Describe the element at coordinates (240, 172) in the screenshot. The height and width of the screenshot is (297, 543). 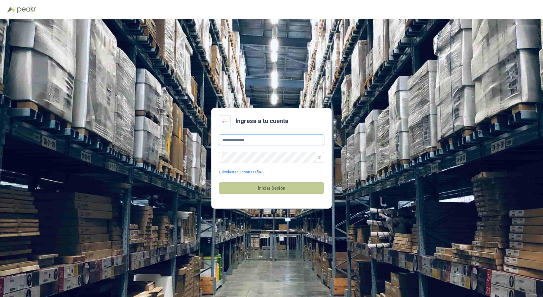
I see `a: ¿Olvidaste tu contraseña?` at that location.